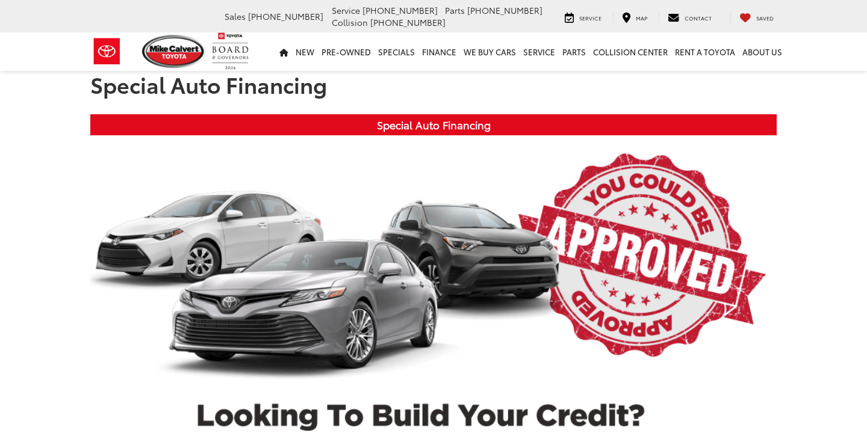 The height and width of the screenshot is (436, 867). I want to click on span: Sales, so click(235, 16).